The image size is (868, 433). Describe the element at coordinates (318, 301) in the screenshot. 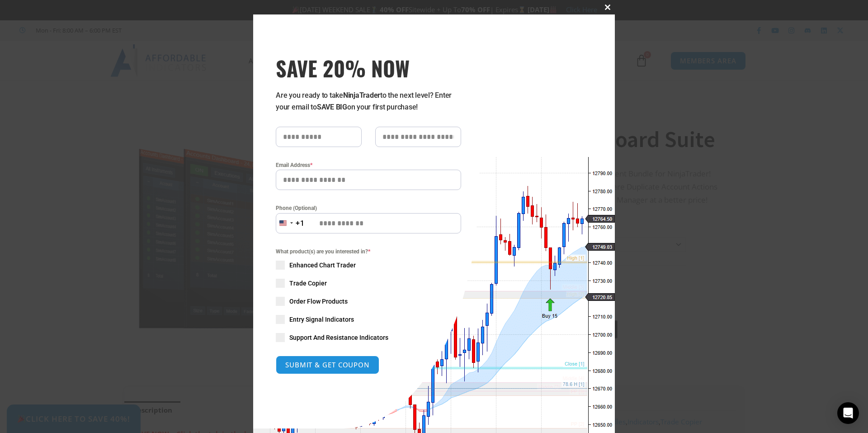

I see `span: Order Flow Products` at that location.